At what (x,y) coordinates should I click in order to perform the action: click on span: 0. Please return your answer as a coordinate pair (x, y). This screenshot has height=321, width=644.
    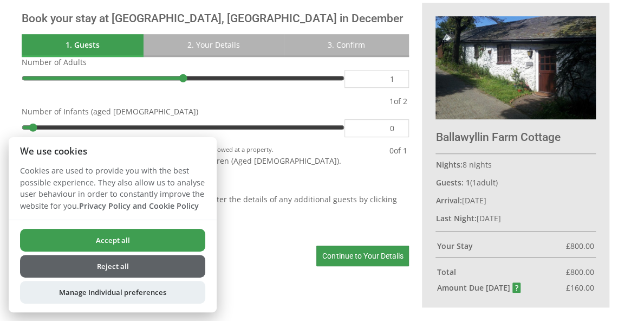
    Looking at the image, I should click on (391, 150).